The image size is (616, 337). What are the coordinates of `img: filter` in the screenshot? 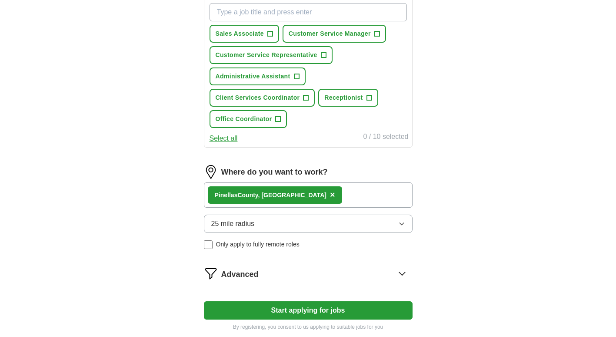 It's located at (211, 273).